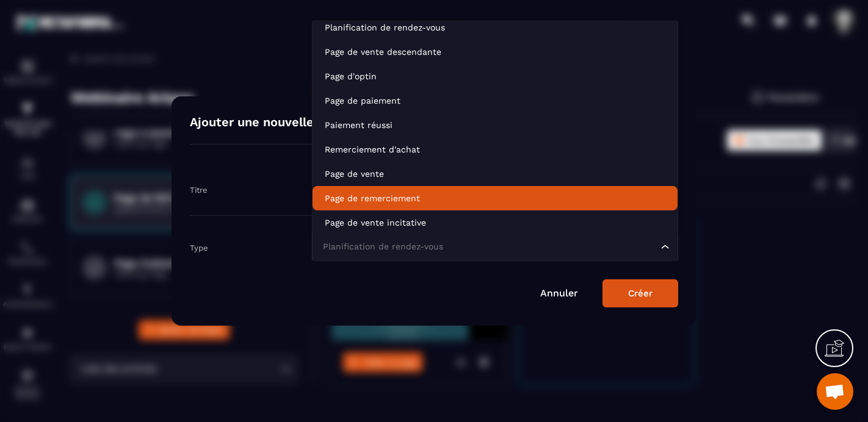 Image resolution: width=868 pixels, height=422 pixels. What do you see at coordinates (835, 392) in the screenshot?
I see `div: Ouvrir le chat` at bounding box center [835, 392].